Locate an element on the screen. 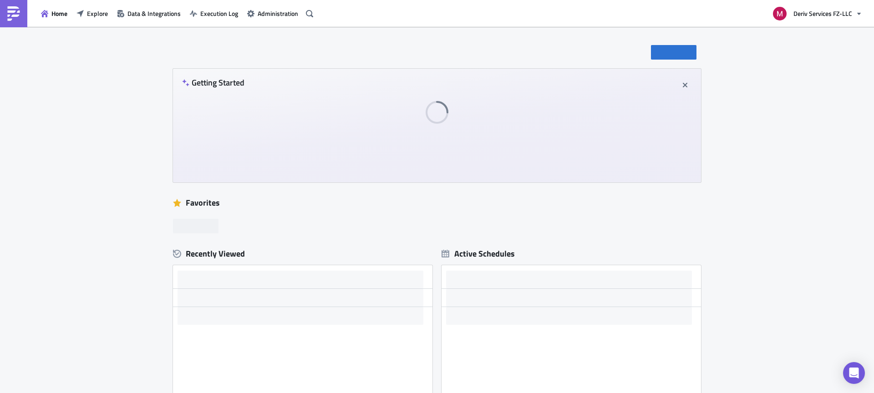 The width and height of the screenshot is (874, 393). button: Administration is located at coordinates (273, 13).